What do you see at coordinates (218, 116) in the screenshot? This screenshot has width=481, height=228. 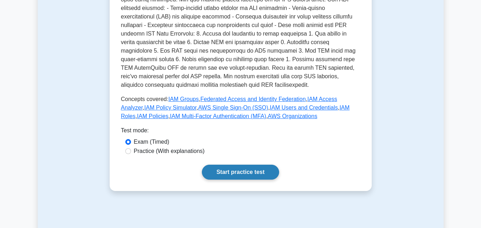 I see `a: IAM Multi-Factor Authentication (MFA)` at bounding box center [218, 116].